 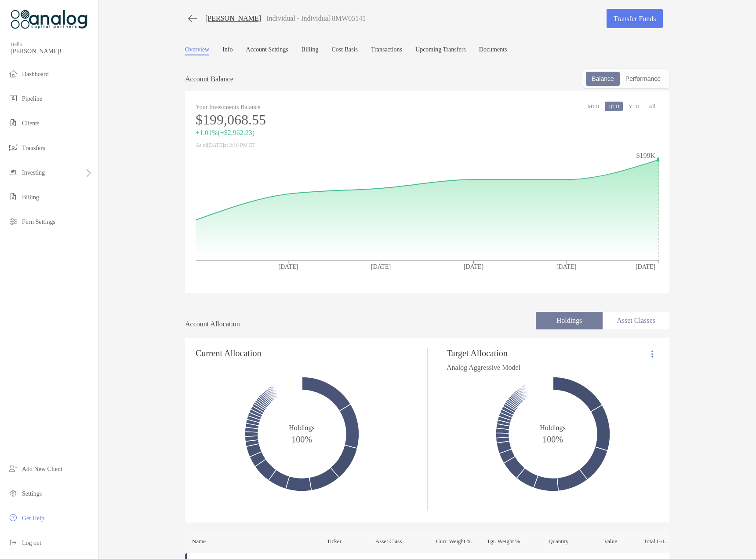 What do you see at coordinates (652, 107) in the screenshot?
I see `button: All` at bounding box center [652, 107].